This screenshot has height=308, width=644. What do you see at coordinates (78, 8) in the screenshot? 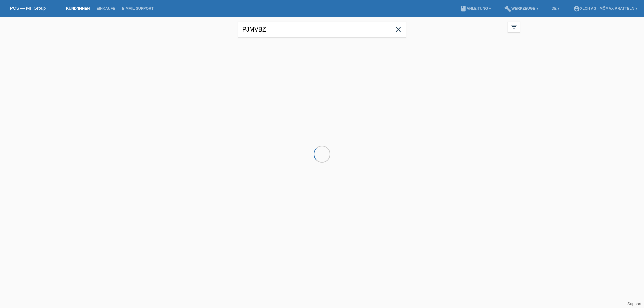
I see `a: Kund*innen` at bounding box center [78, 8].